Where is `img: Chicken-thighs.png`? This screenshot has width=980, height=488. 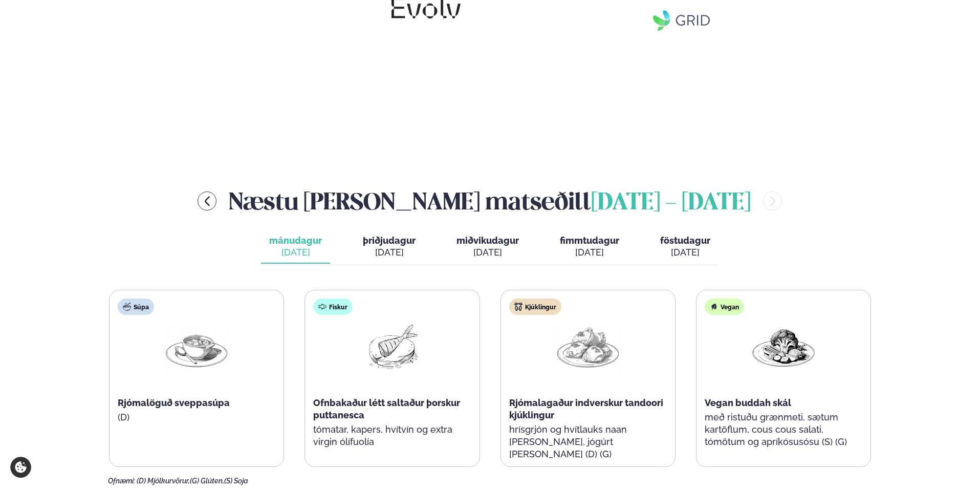 img: Chicken-thighs.png is located at coordinates (588, 347).